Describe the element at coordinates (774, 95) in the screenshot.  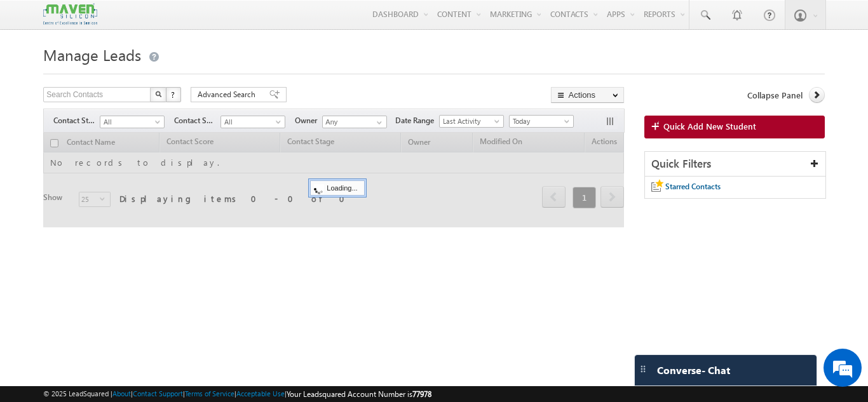
I see `span: Collapse Panel` at that location.